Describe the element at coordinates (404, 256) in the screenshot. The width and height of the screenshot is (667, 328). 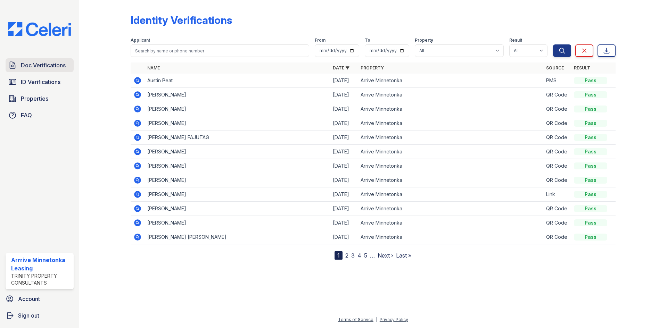
I see `a: Last »` at that location.